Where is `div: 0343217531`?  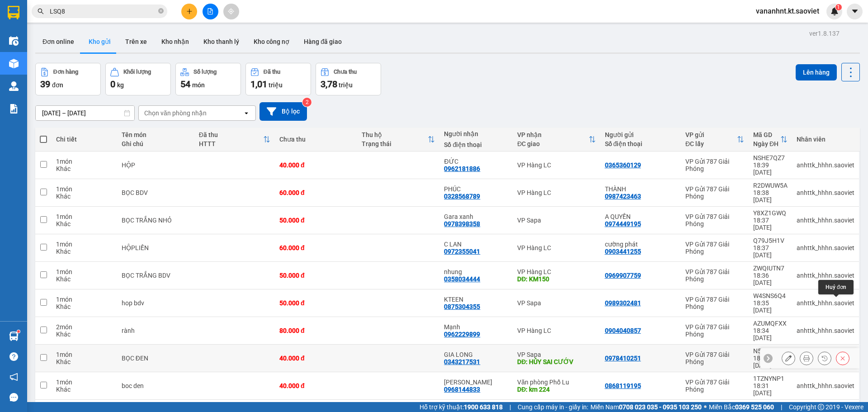 div: 0343217531 is located at coordinates (462, 362).